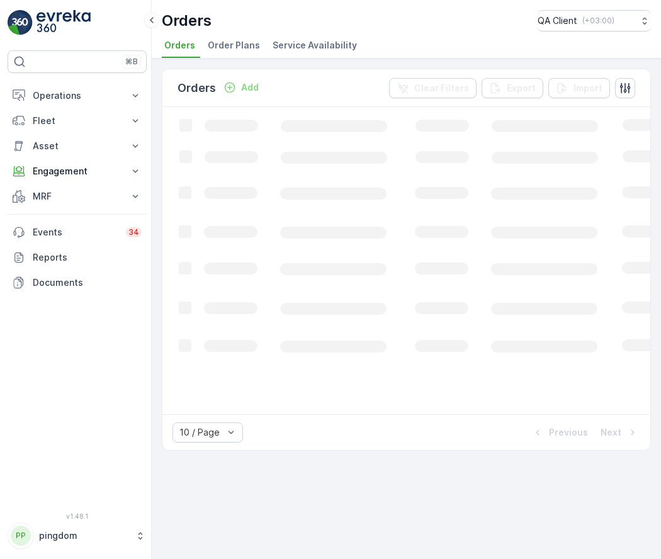 Image resolution: width=661 pixels, height=559 pixels. Describe the element at coordinates (77, 257) in the screenshot. I see `a: Reports` at that location.